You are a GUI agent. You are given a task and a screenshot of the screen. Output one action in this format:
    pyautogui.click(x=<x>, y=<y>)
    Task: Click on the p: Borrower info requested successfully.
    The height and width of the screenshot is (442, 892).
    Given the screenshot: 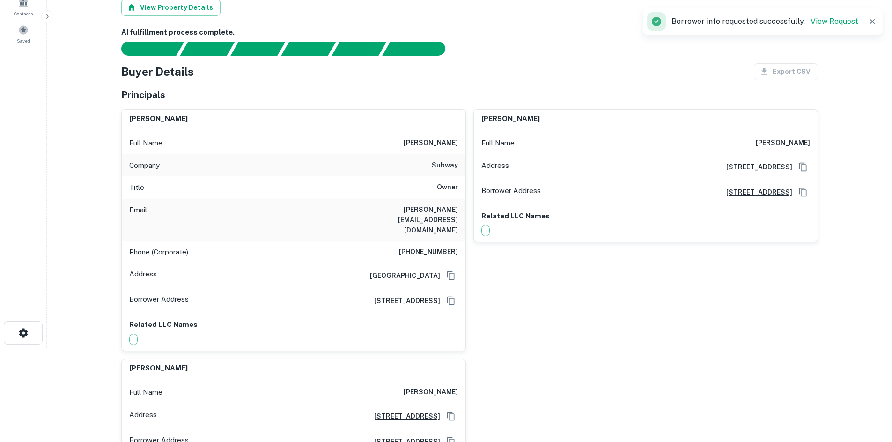 What is the action you would take?
    pyautogui.click(x=765, y=22)
    